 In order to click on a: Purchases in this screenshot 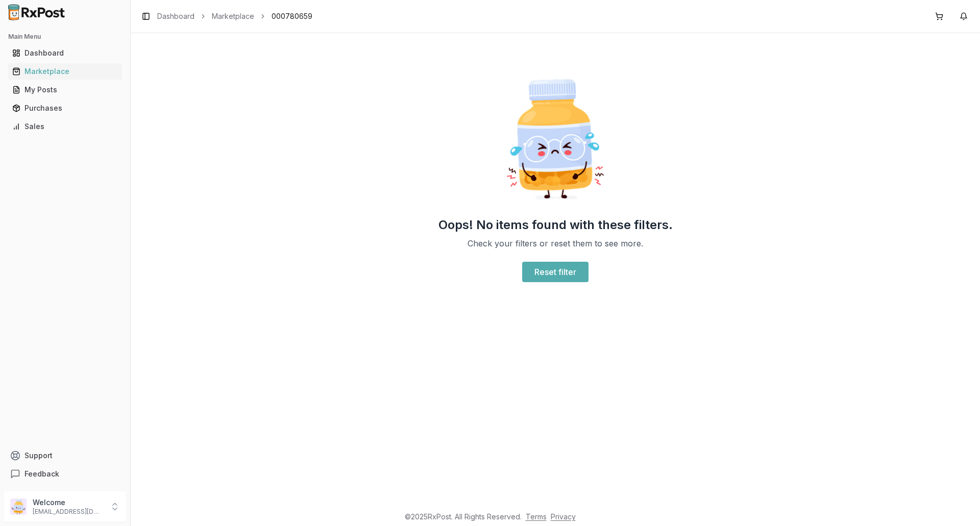, I will do `click(65, 108)`.